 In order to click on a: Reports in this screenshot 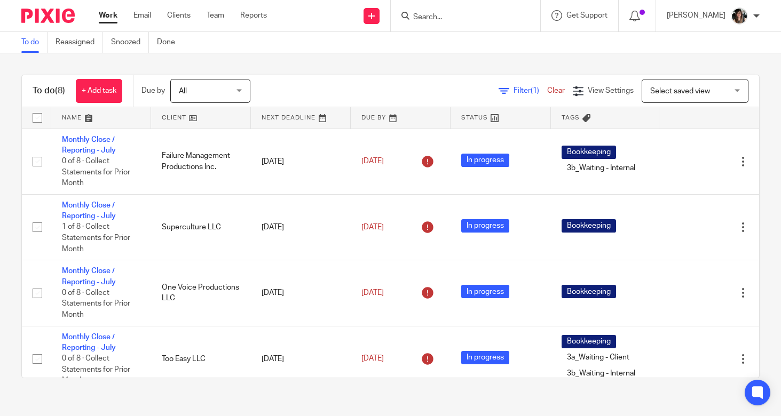, I will do `click(254, 15)`.